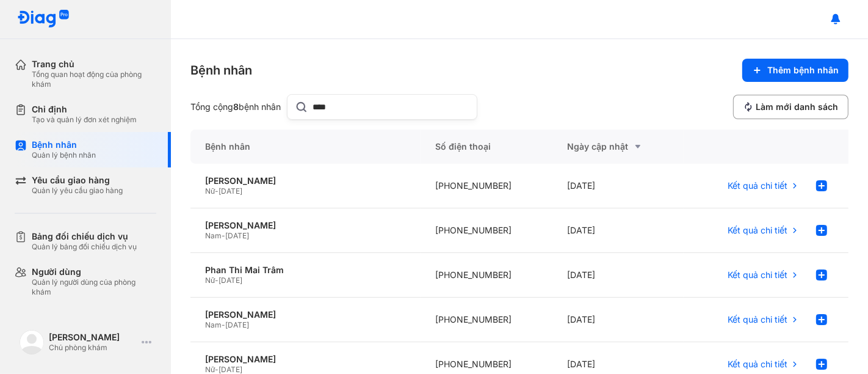 This screenshot has width=868, height=374. What do you see at coordinates (85, 247) in the screenshot?
I see `div: Quản lý bảng đối chiếu dịch vụ` at bounding box center [85, 247].